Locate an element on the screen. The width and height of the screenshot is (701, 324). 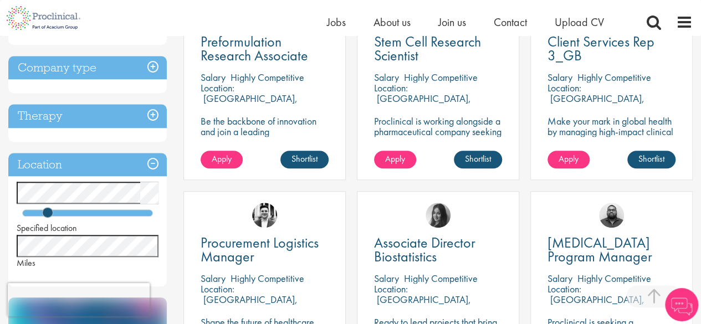
span: Preformulation Research Associate is located at coordinates (254, 48).